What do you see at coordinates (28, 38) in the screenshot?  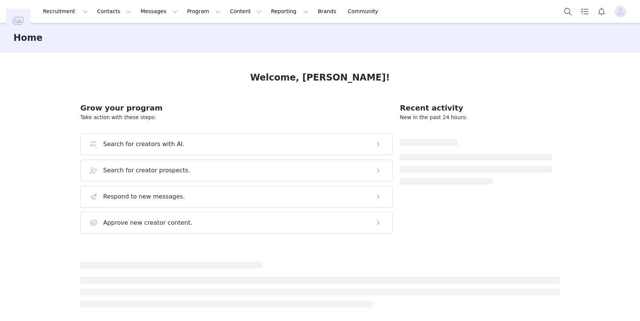 I see `h3: Home` at bounding box center [28, 38].